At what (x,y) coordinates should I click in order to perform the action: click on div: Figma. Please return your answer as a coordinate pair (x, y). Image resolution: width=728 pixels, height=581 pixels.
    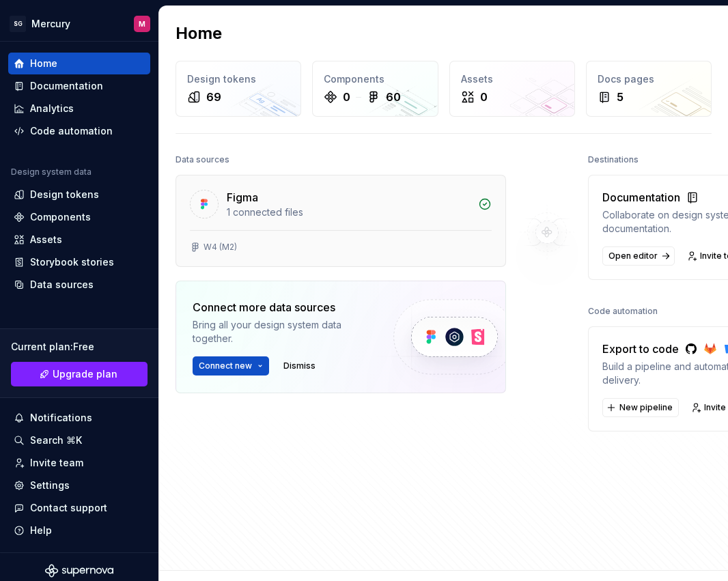
    Looking at the image, I should click on (242, 197).